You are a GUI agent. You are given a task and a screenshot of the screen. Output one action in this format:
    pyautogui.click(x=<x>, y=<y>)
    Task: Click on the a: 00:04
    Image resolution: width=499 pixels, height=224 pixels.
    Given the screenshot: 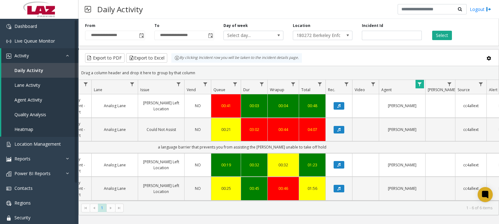 What is the action you would take?
    pyautogui.click(x=283, y=106)
    